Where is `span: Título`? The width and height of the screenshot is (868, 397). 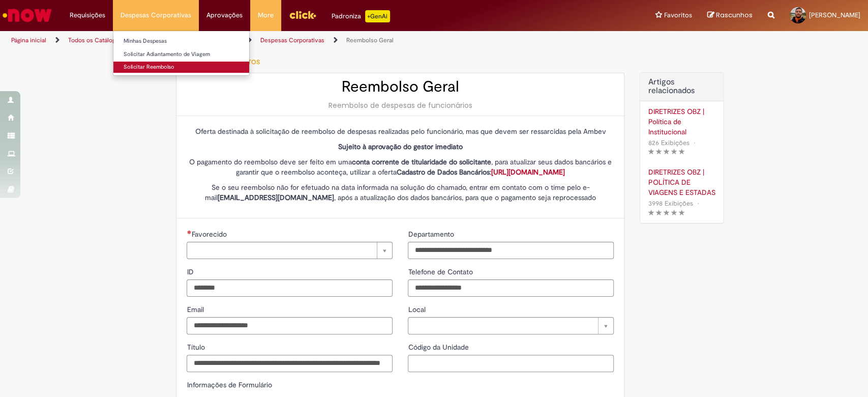
span: Título is located at coordinates (196, 347).